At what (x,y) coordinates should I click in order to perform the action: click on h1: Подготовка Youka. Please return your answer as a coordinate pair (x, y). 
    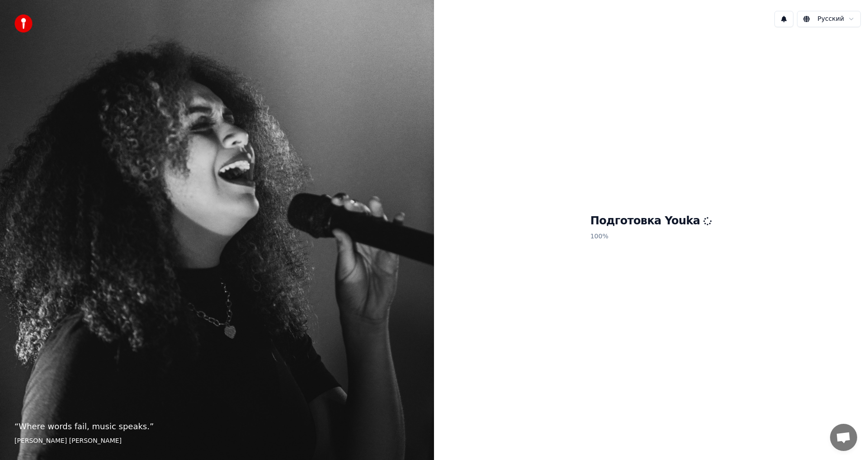
    Looking at the image, I should click on (651, 221).